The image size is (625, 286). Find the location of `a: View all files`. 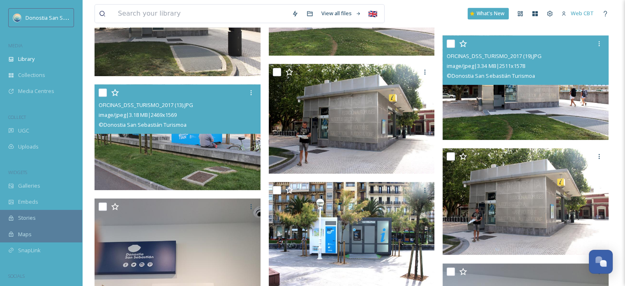

a: View all files is located at coordinates (341, 13).